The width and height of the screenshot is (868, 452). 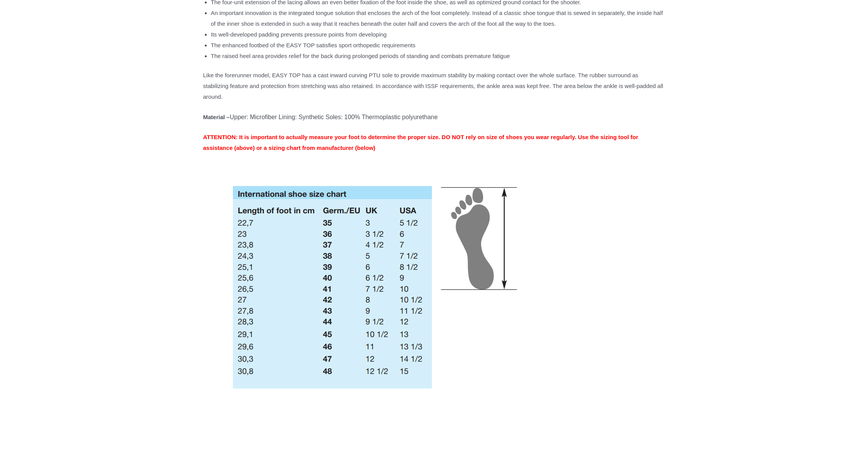 What do you see at coordinates (333, 117) in the screenshot?
I see `span: Upper: Microfiber Lining: Synthetic Soles: 100% Thermoplastic polyurethane` at bounding box center [333, 117].